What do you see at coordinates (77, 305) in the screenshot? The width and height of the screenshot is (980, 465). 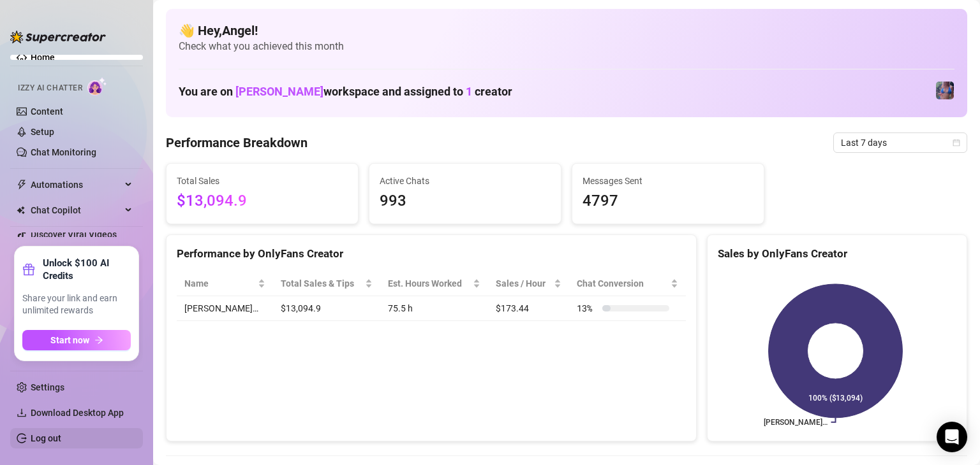 I see `span: Share your link and earn unlimited rewards` at bounding box center [77, 305].